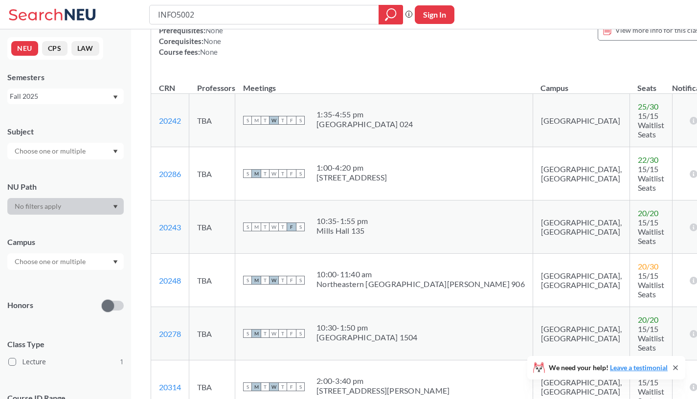 The image size is (697, 399). I want to click on button: LAW, so click(85, 48).